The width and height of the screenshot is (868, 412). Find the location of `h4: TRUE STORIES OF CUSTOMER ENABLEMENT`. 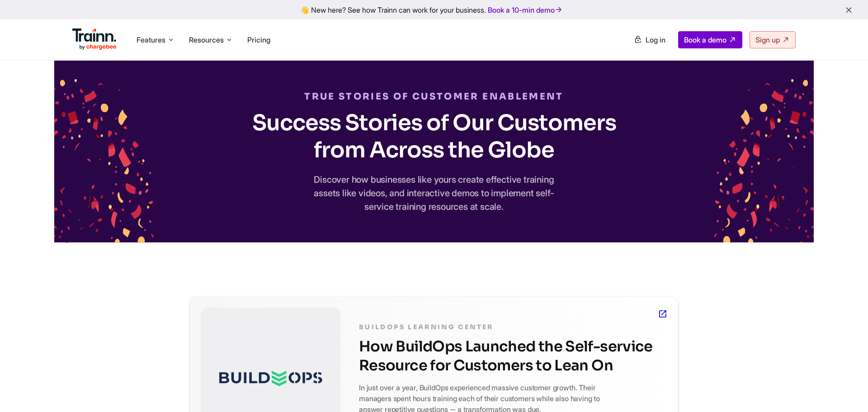

h4: TRUE STORIES OF CUSTOMER ENABLEMENT is located at coordinates (434, 97).